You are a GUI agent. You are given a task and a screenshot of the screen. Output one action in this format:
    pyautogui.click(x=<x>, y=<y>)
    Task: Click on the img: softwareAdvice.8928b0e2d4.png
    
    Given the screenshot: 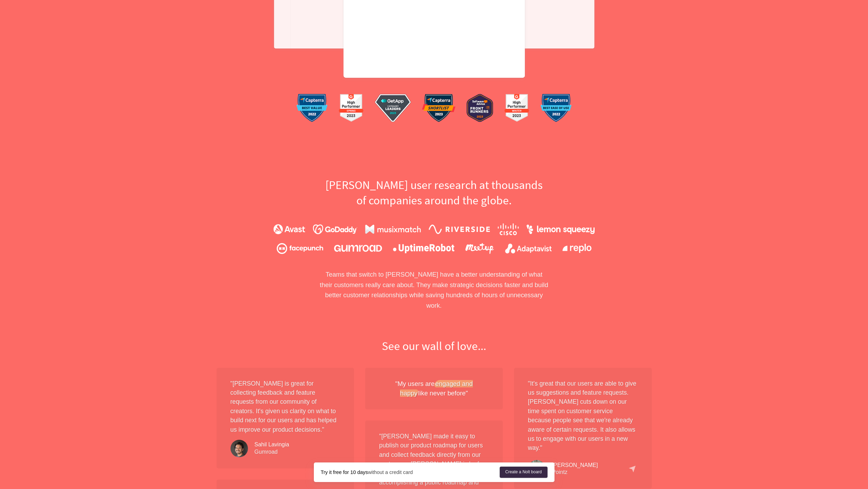 What is the action you would take?
    pyautogui.click(x=480, y=107)
    